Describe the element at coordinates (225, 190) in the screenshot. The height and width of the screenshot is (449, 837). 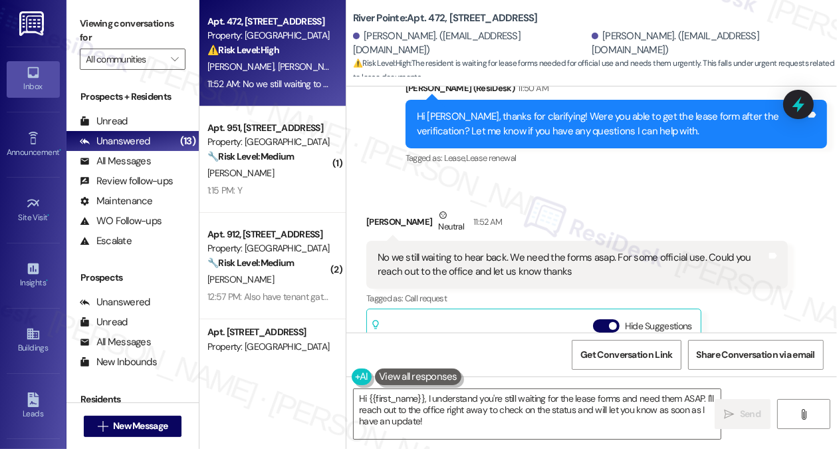
I see `div: 1:15 PM: Y` at that location.